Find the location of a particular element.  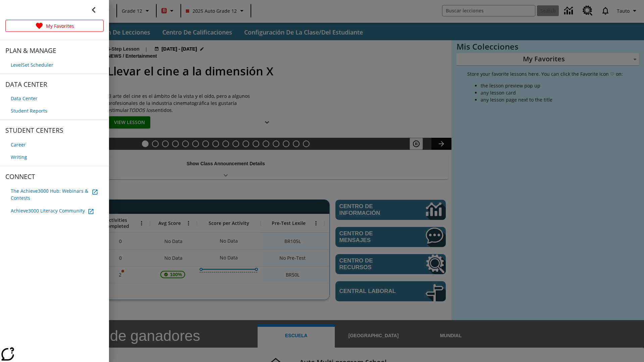

a: Achieve3000 Literacy Community is located at coordinates (54, 211).